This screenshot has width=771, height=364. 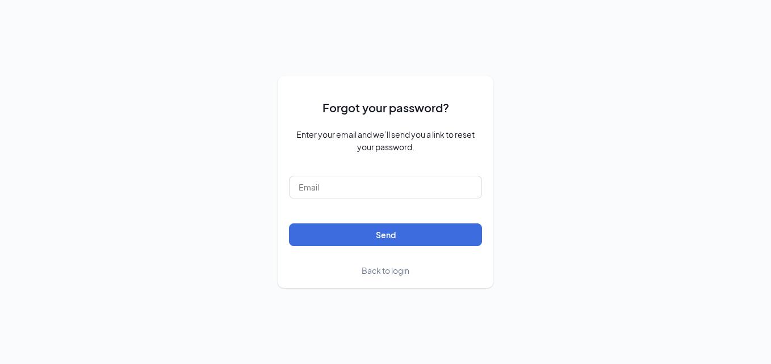 I want to click on a: Back to login, so click(x=385, y=271).